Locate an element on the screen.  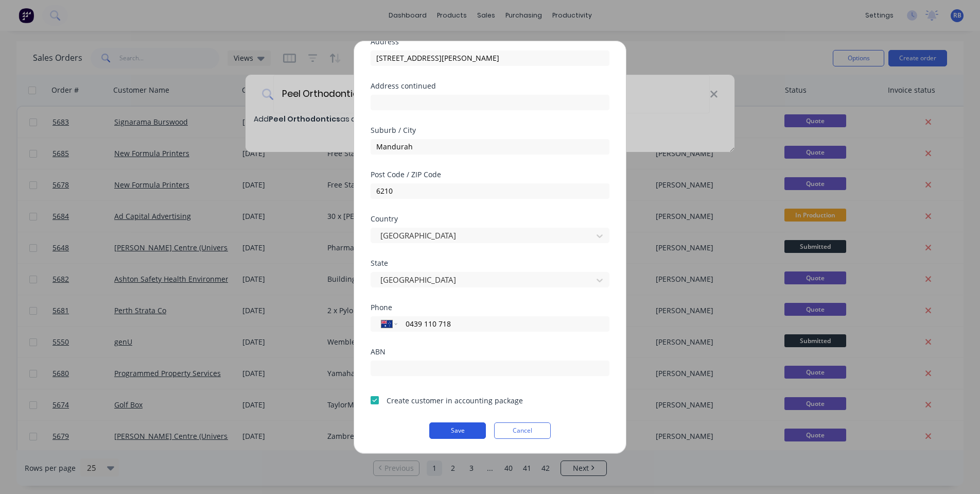
div: Phone is located at coordinates (490, 307).